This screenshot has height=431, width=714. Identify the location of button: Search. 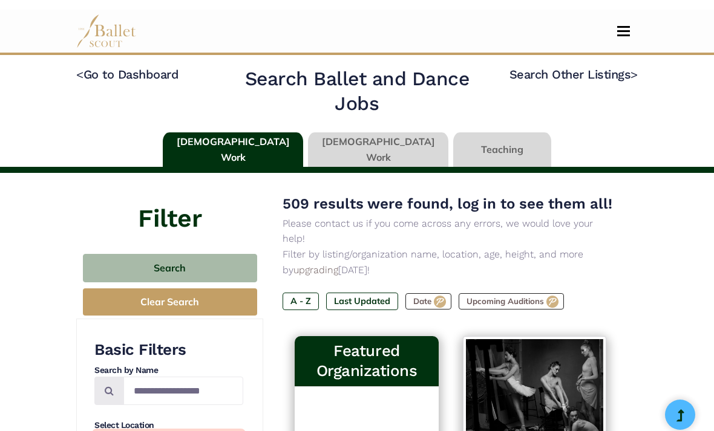
(170, 258).